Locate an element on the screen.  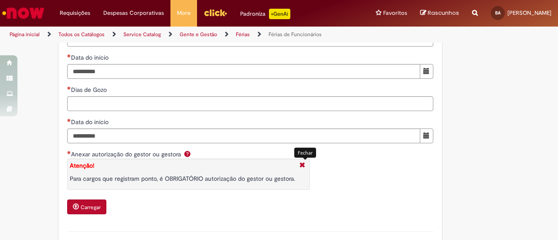
a: Férias is located at coordinates (243, 34).